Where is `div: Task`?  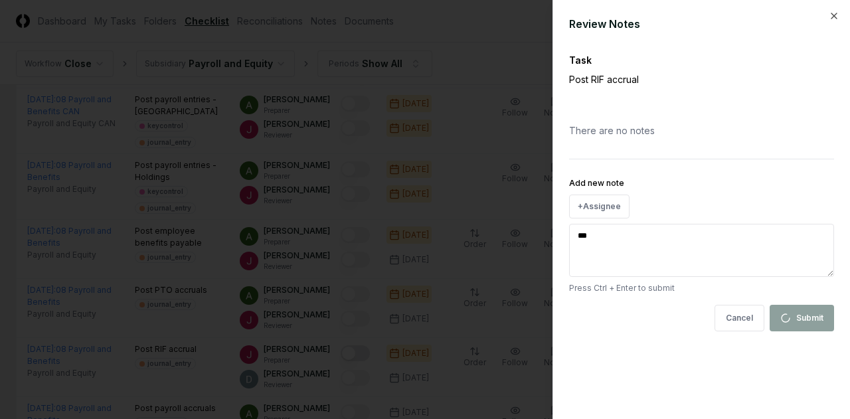
div: Task is located at coordinates (701, 60).